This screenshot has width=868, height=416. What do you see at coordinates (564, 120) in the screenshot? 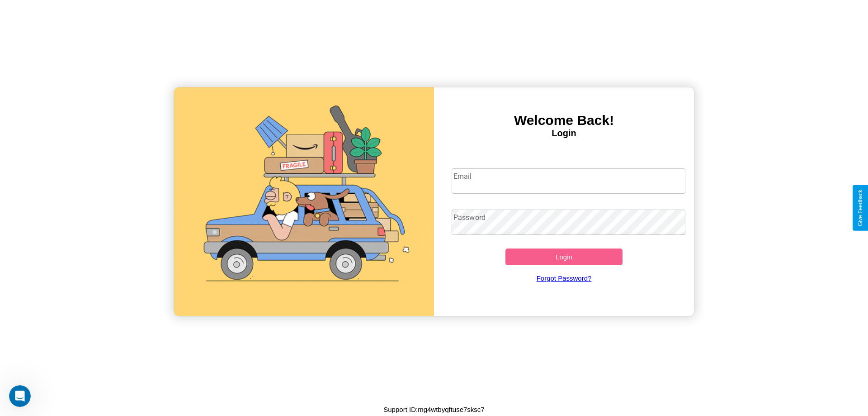
I see `h3: Welcome Back!` at bounding box center [564, 120].